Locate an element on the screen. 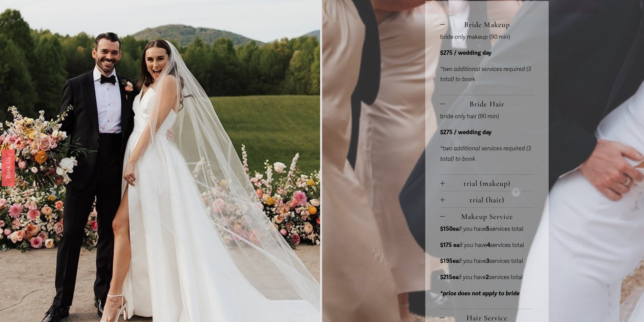 The width and height of the screenshot is (644, 322). strong: 5 is located at coordinates (488, 229).